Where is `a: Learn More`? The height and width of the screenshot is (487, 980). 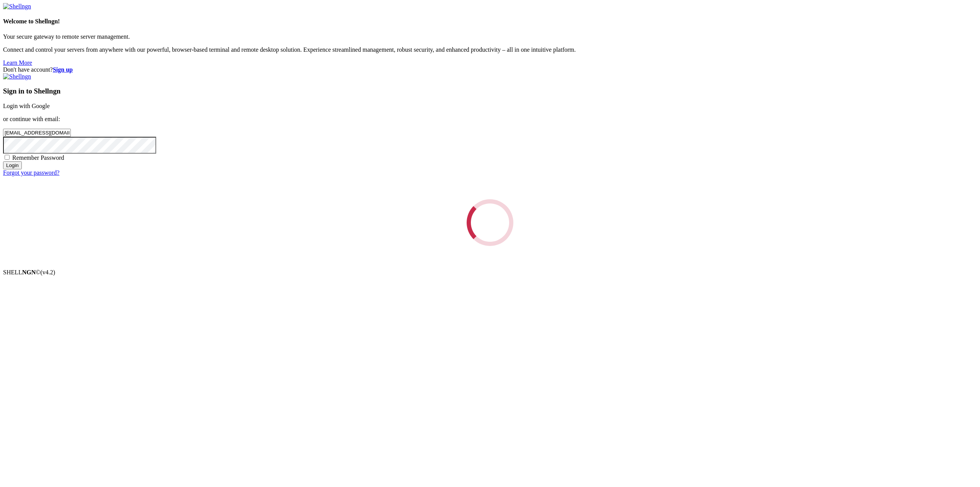 a: Learn More is located at coordinates (17, 63).